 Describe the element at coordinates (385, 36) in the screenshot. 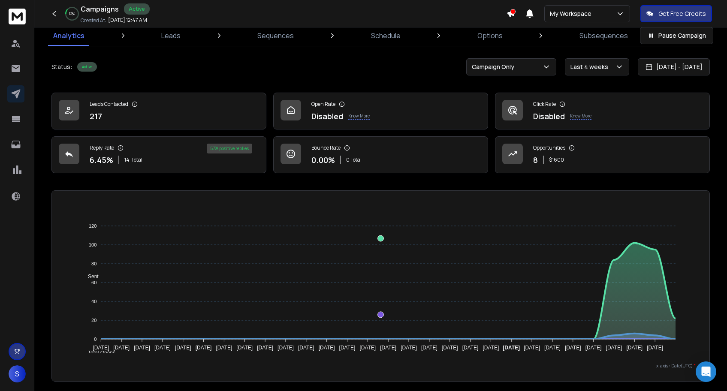

I see `p: Schedule` at that location.